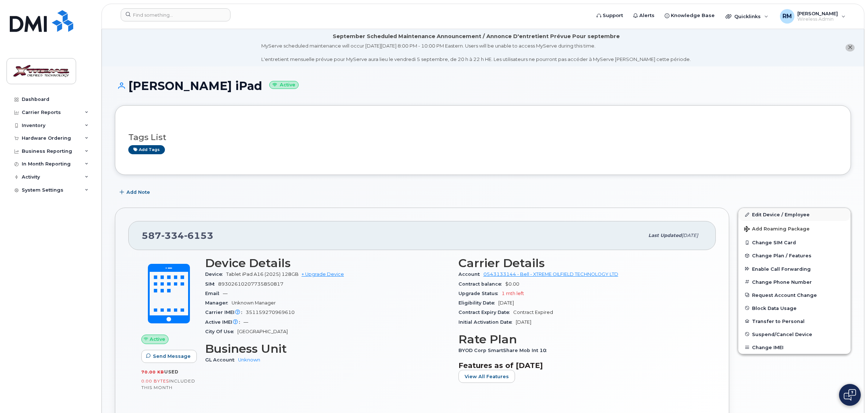 The width and height of the screenshot is (868, 413). What do you see at coordinates (221, 331) in the screenshot?
I see `span: City Of Use` at bounding box center [221, 331].